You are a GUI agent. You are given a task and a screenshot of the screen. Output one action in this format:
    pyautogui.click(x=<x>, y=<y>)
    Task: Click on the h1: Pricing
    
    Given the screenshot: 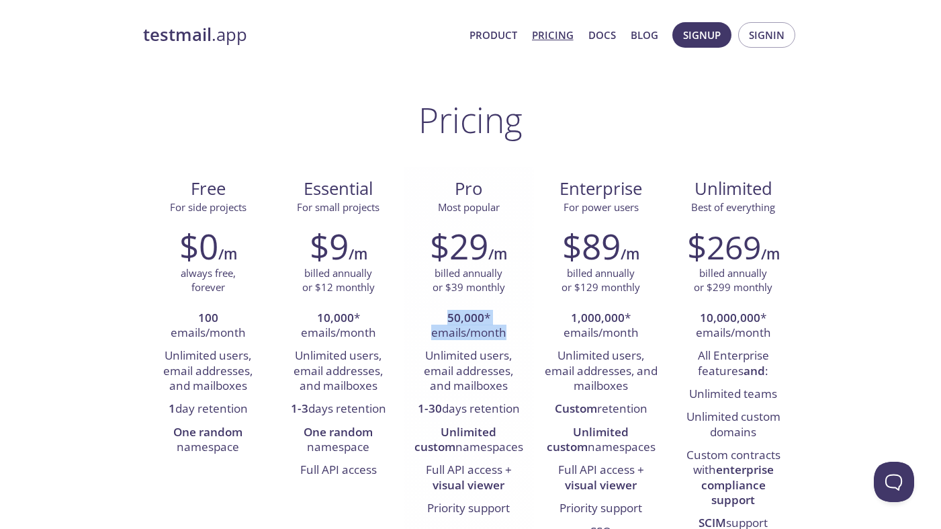 What is the action you would take?
    pyautogui.click(x=470, y=120)
    